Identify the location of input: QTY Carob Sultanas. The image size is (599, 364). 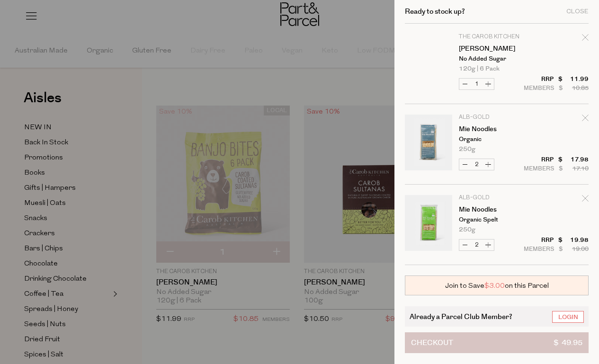
(477, 84).